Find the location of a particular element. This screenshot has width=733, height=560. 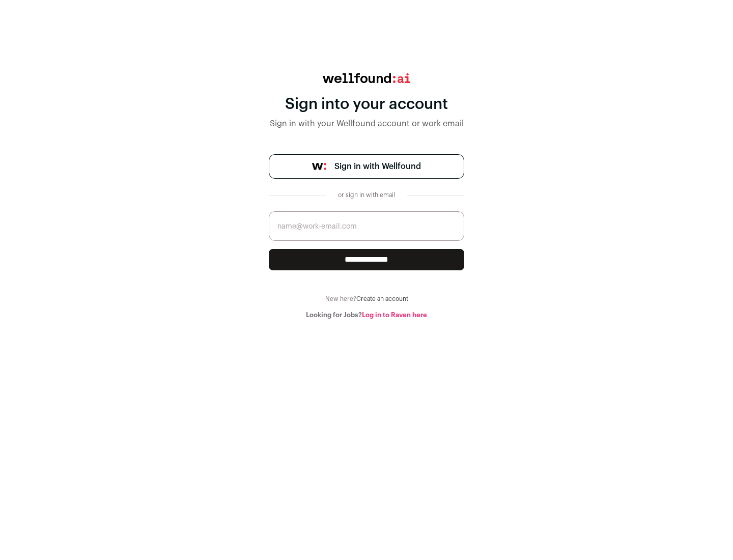

a: Sign in with Wellfound is located at coordinates (366, 167).